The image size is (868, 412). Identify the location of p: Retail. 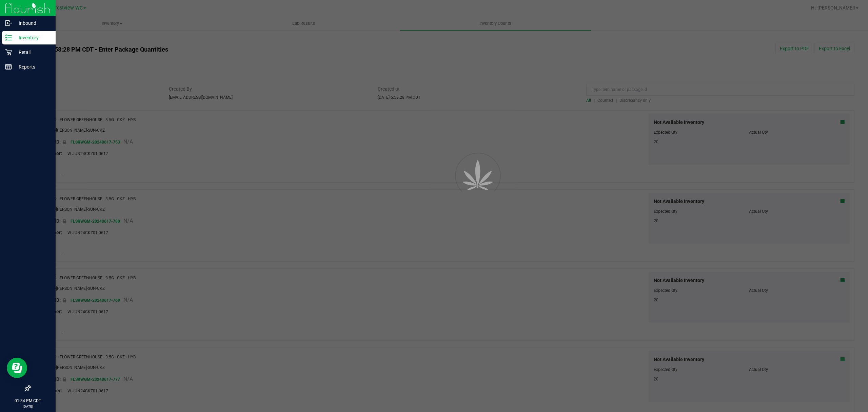
(32, 52).